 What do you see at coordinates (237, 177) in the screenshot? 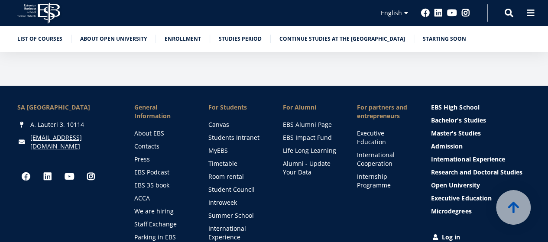
I see `a: Room rental` at bounding box center [237, 177].